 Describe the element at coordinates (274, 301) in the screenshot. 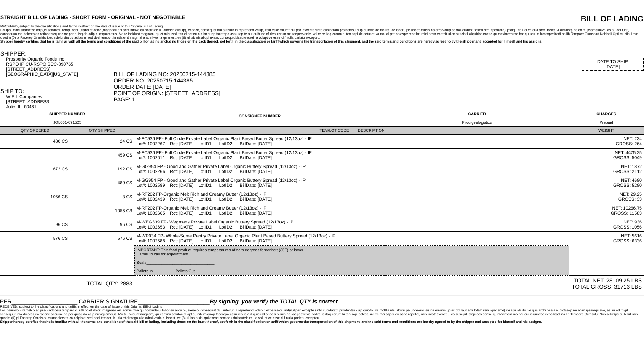

I see `span: By signing, you verify the TOTAL QTY is correct` at that location.